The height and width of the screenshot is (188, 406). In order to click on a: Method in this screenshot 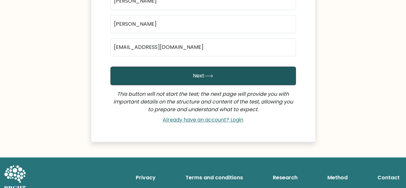, I will do `click(337, 177)`.